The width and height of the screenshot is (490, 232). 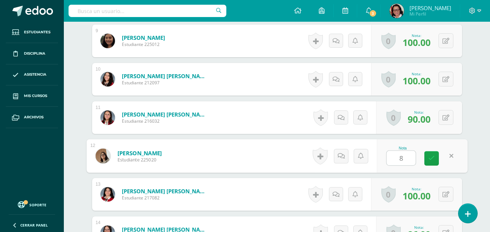 What do you see at coordinates (430, 14) in the screenshot?
I see `span: Mi Perfil` at bounding box center [430, 14].